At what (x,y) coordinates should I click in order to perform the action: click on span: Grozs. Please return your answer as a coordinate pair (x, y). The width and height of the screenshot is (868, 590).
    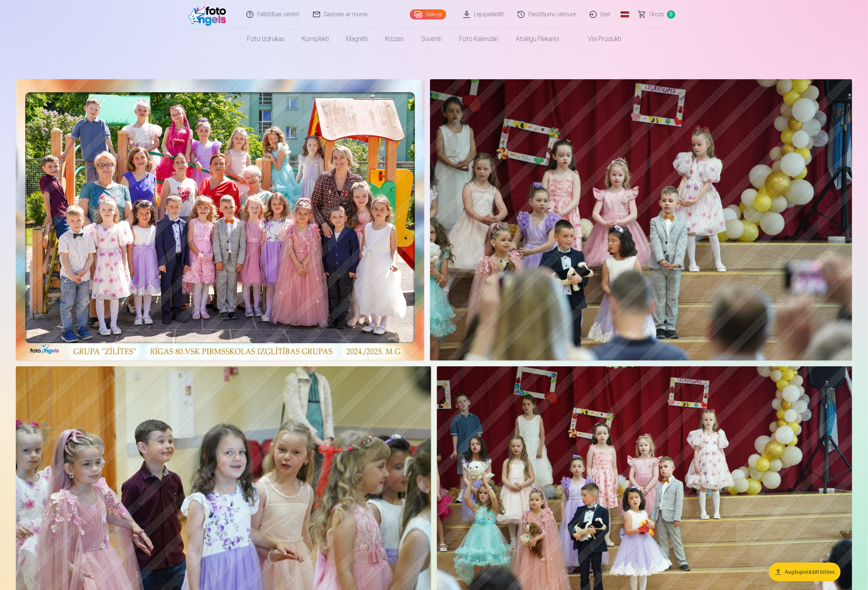
    Looking at the image, I should click on (656, 15).